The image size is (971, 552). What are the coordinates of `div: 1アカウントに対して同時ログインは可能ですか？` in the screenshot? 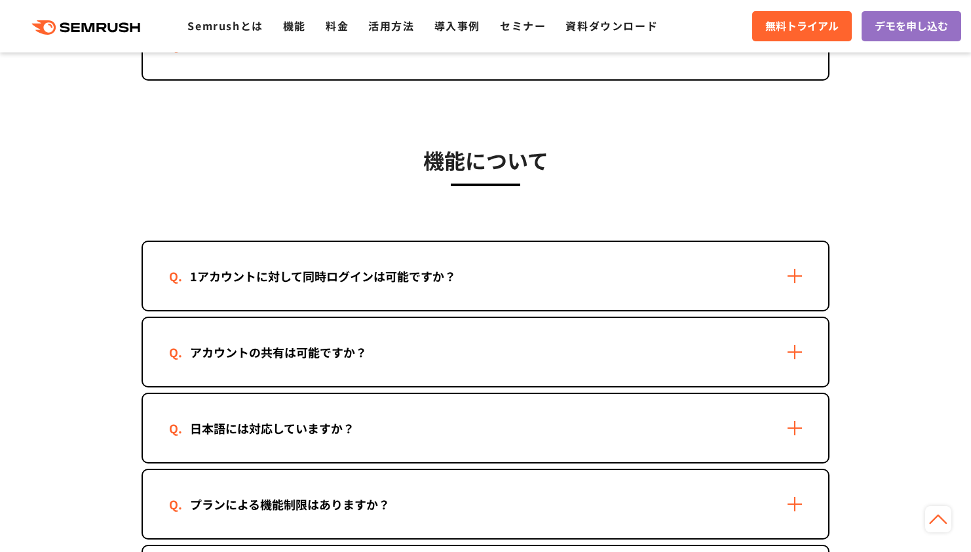 It's located at (323, 276).